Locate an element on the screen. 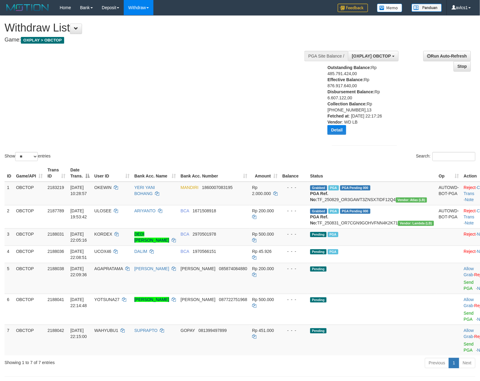 Image resolution: width=480 pixels, height=381 pixels. td: TF_250829_OR3GAWT3ZNSX7IDF12Q4 is located at coordinates (372, 194).